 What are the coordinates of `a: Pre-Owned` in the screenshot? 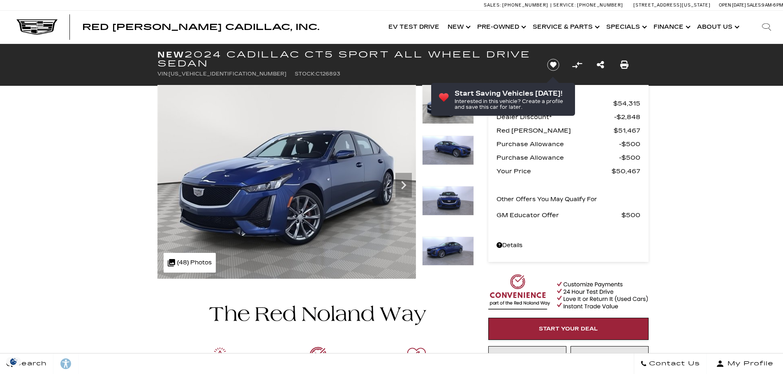 It's located at (501, 27).